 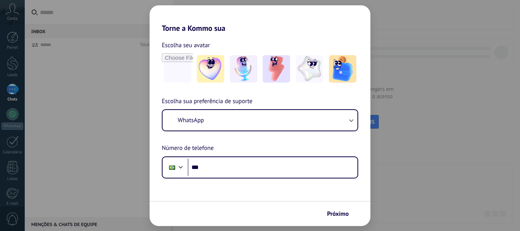 I want to click on img: -3.jpeg, so click(x=276, y=69).